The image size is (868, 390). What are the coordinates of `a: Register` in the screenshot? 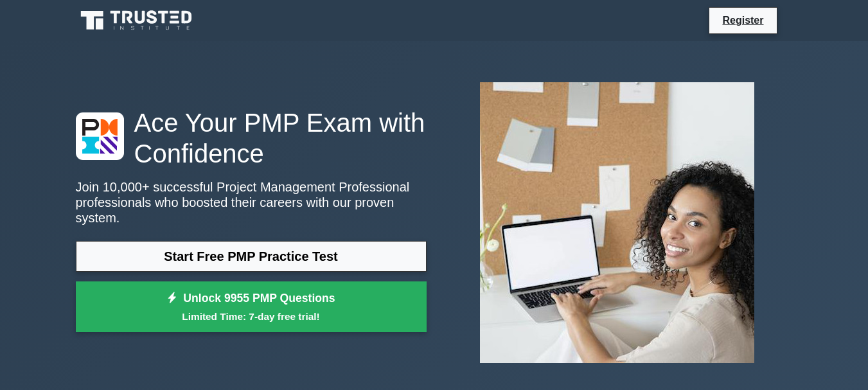 It's located at (742, 20).